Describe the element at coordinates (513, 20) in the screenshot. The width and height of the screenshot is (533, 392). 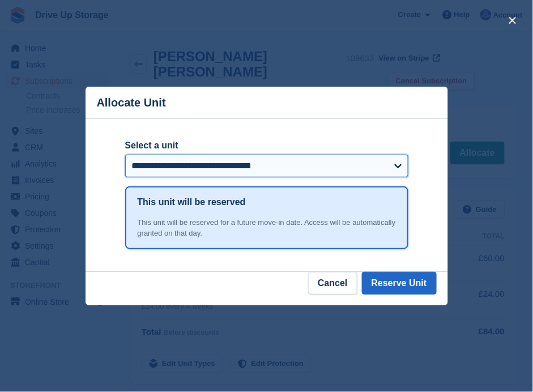
I see `button: close` at that location.